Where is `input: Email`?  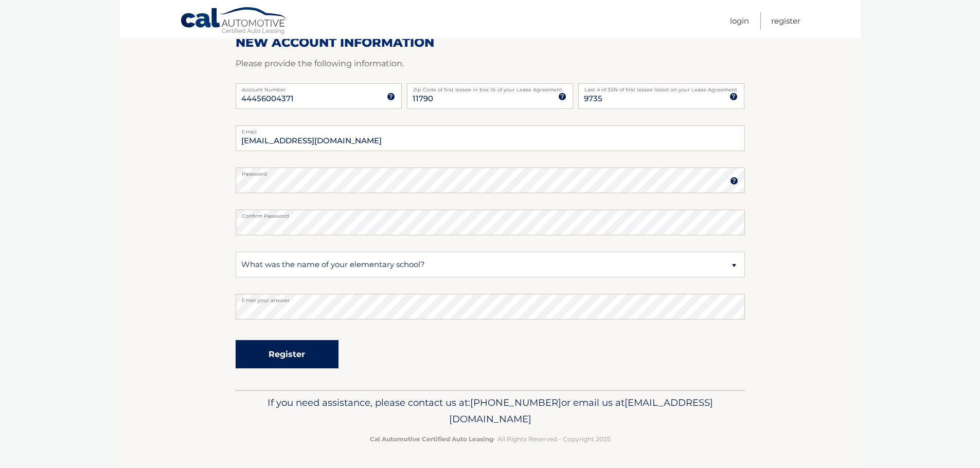 input: Email is located at coordinates (490, 139).